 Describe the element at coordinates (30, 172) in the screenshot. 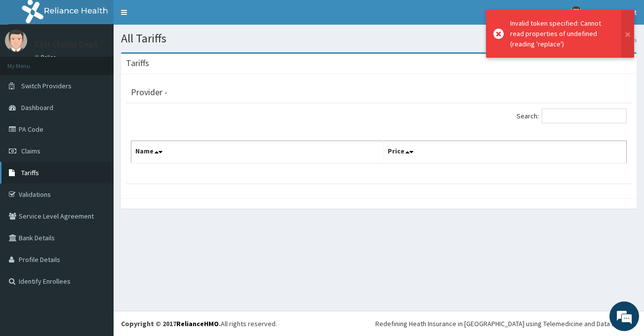

I see `span: Tariffs` at that location.